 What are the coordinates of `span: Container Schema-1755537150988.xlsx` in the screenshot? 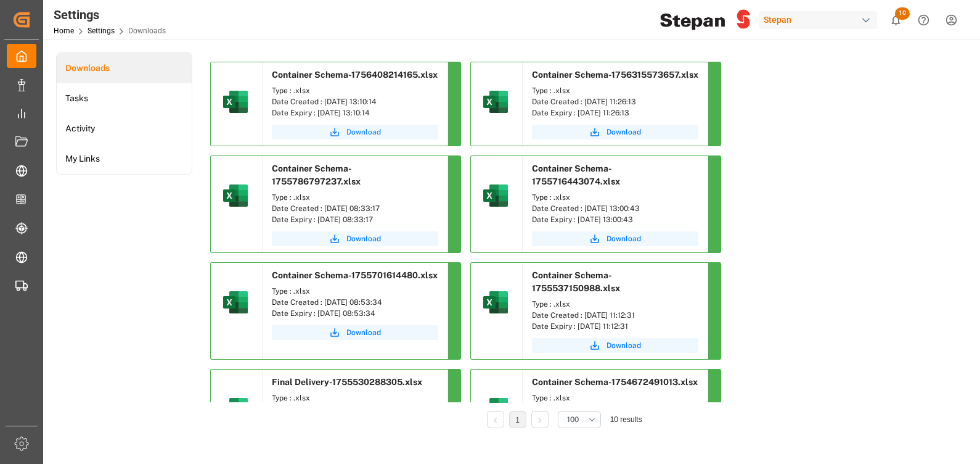 It's located at (576, 282).